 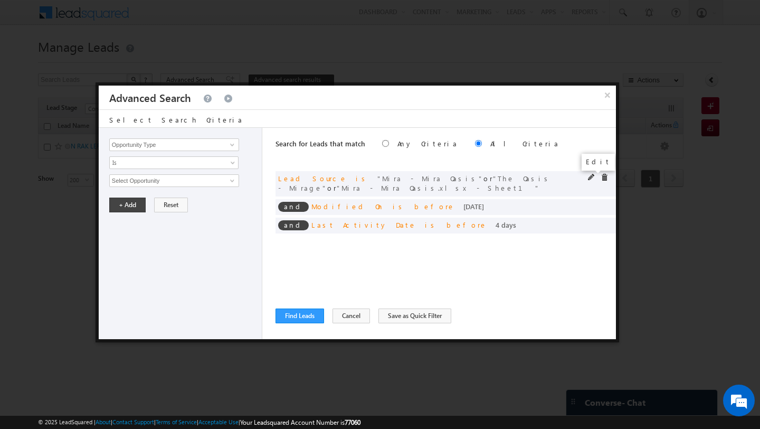 What do you see at coordinates (320, 143) in the screenshot?
I see `span: Search for Leads that match` at bounding box center [320, 143].